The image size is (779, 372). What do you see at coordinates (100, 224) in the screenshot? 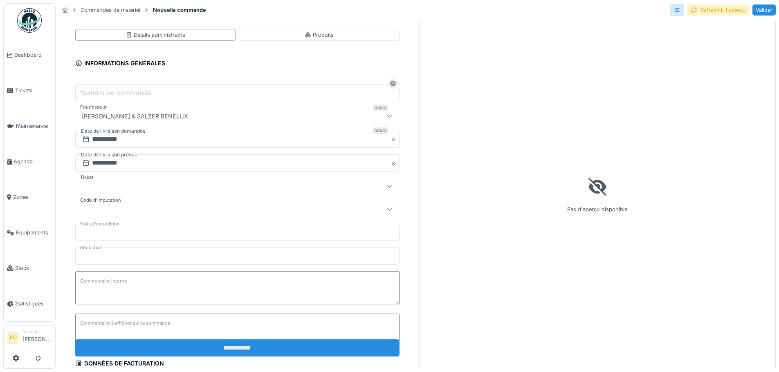
I see `label: Frais d'expédition` at bounding box center [100, 224].